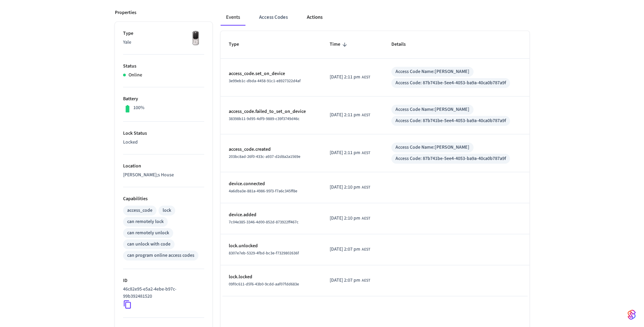  I want to click on div: ant example, so click(375, 17).